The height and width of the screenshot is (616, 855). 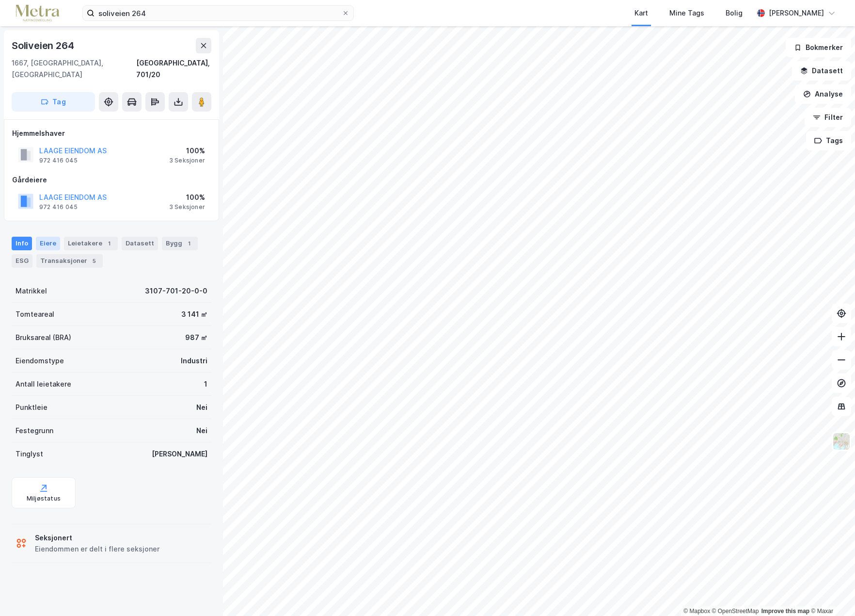 What do you see at coordinates (44, 45) in the screenshot?
I see `div: Soliveien 264` at bounding box center [44, 45].